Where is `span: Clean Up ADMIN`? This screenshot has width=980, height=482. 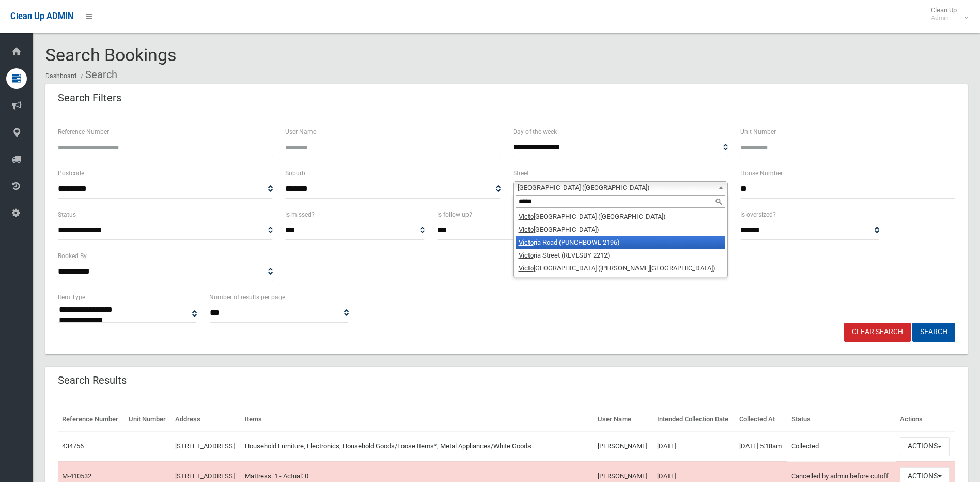 span: Clean Up ADMIN is located at coordinates (42, 16).